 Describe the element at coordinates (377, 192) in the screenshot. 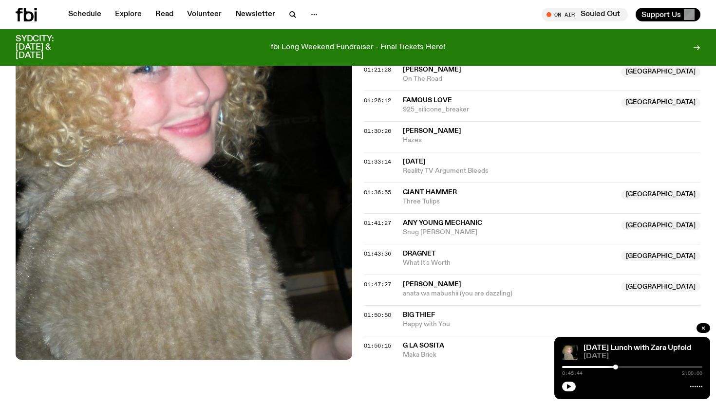

I see `button: 01:36:55` at that location.